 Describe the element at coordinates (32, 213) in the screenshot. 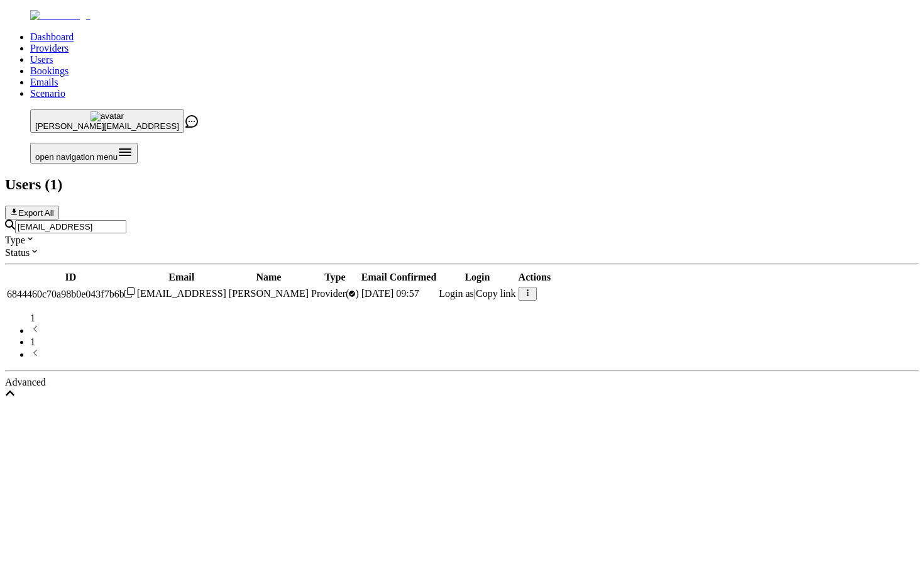

I see `button: Export All` at that location.